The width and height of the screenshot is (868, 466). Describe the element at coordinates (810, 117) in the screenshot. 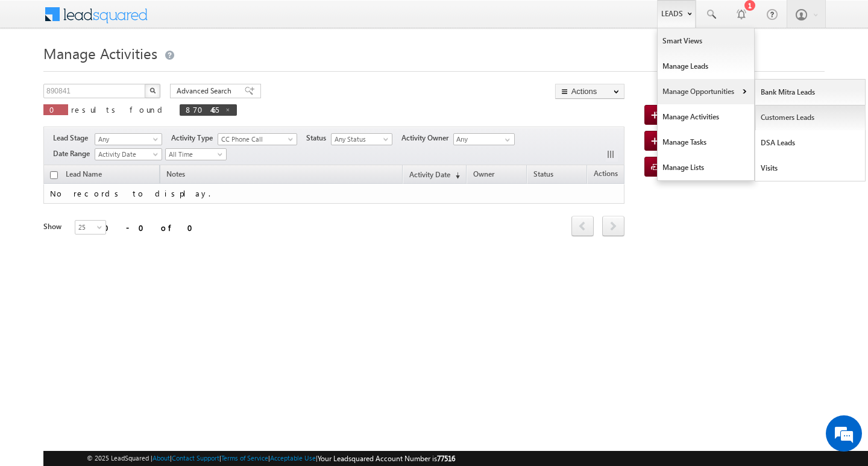

I see `a: Customers Leads` at that location.